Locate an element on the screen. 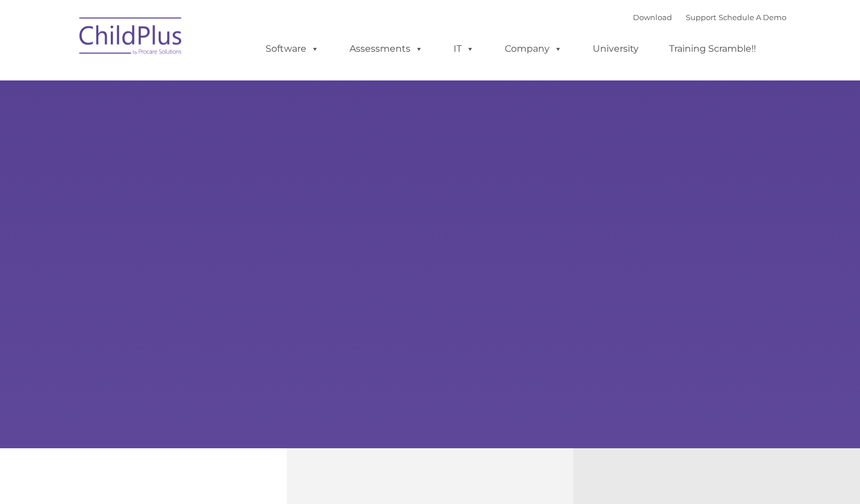  a: Assessments is located at coordinates (387, 49).